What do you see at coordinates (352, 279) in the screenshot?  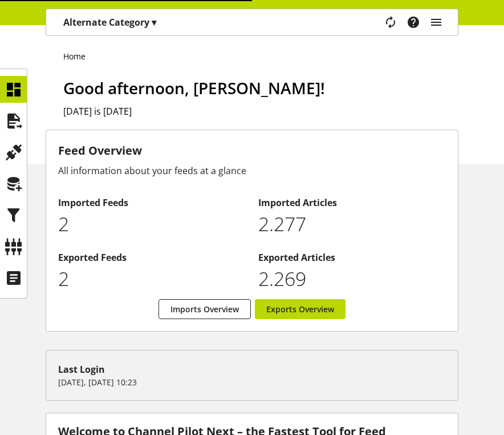 I see `p: 2269` at bounding box center [352, 279].